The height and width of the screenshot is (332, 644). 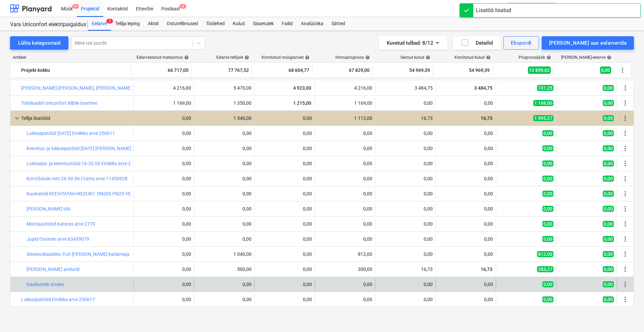 I want to click on a: Jupid Onninen arve 63439079, so click(x=58, y=239).